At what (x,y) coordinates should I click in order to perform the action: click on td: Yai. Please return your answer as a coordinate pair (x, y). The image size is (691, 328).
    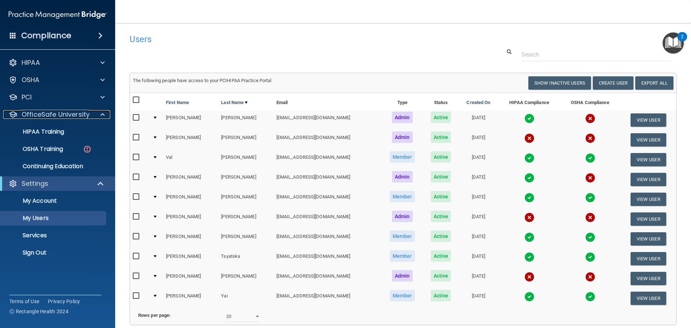
    Looking at the image, I should click on (245, 298).